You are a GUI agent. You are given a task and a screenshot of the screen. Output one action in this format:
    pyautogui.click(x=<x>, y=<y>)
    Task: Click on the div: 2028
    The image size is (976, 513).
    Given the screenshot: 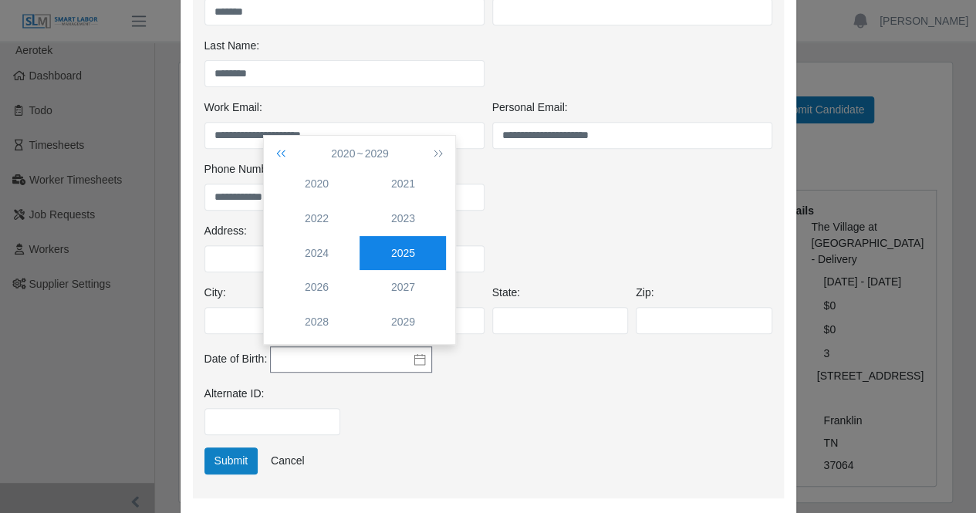 What is the action you would take?
    pyautogui.click(x=316, y=322)
    